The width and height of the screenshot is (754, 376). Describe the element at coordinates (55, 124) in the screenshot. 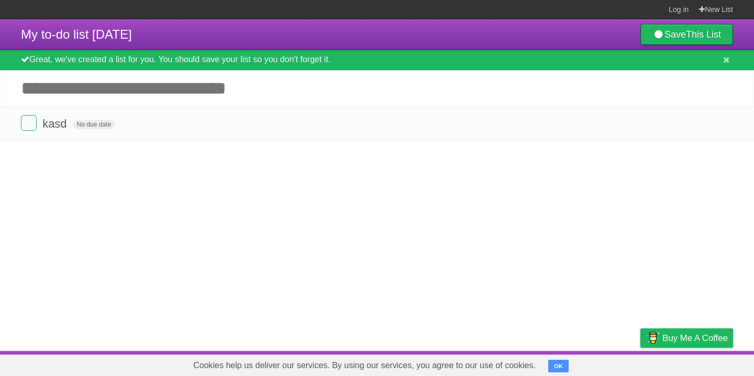

I see `span: kasd` at that location.